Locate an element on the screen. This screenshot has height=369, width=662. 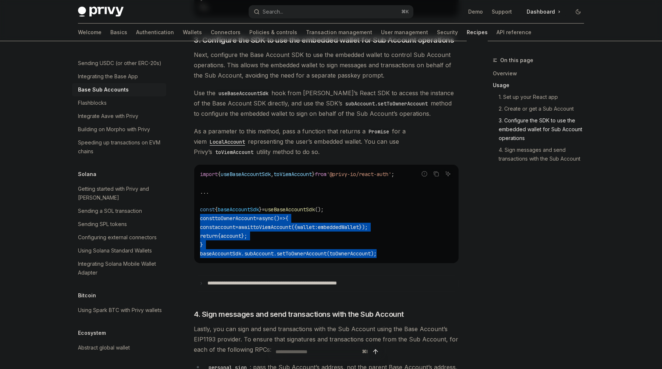
span: toViemAccount is located at coordinates (272, 227).